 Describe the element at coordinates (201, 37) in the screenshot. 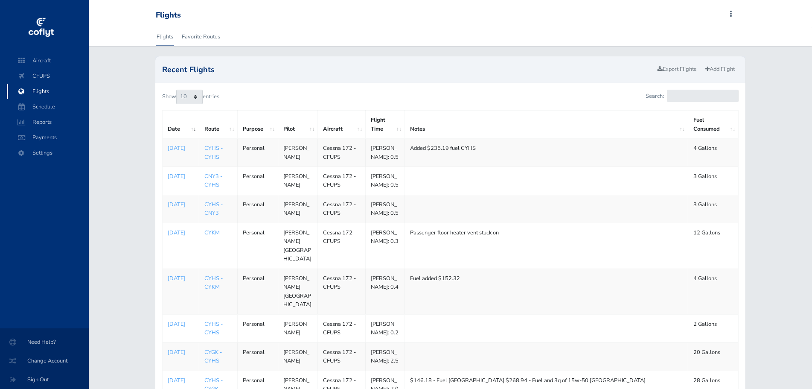

I see `a: Favorite Routes` at that location.